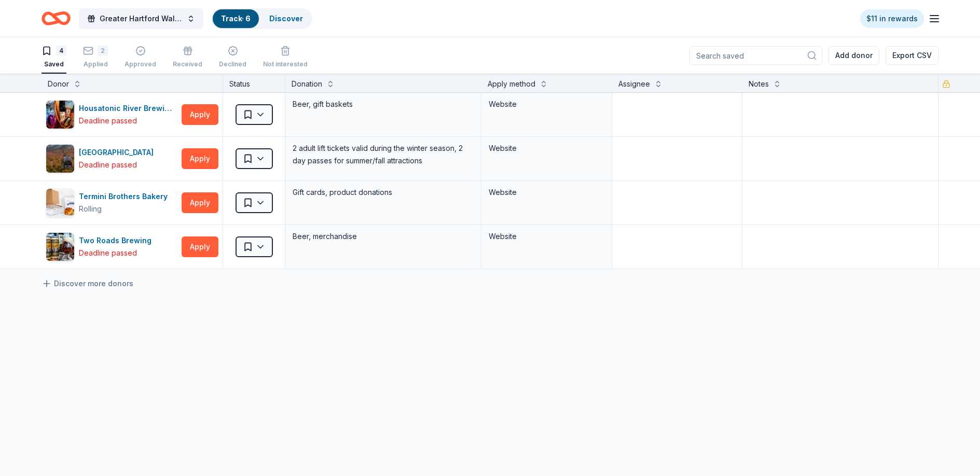 This screenshot has height=476, width=980. I want to click on button: Track· 6Discover, so click(262, 19).